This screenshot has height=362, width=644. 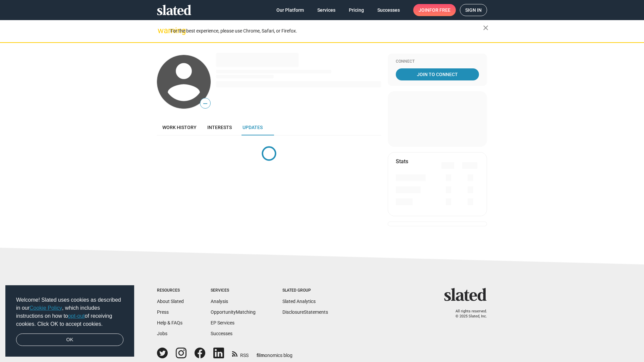 What do you see at coordinates (305, 312) in the screenshot?
I see `a: DisclosureStatements` at bounding box center [305, 312].